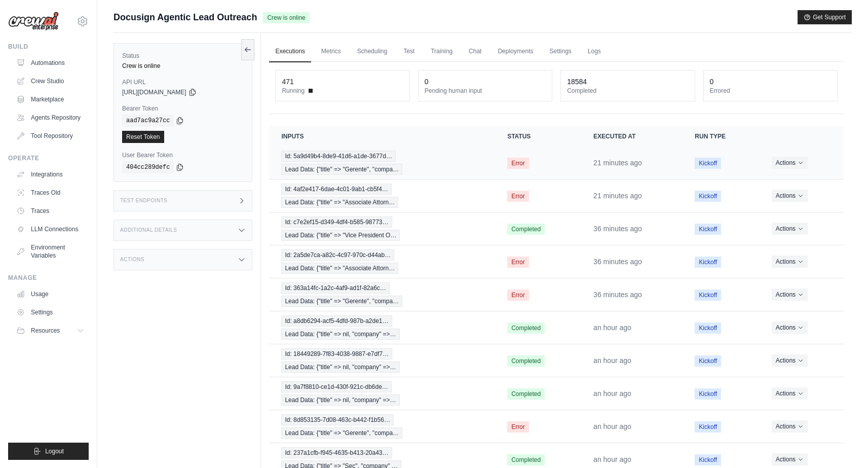  Describe the element at coordinates (50, 99) in the screenshot. I see `a: Marketplace` at that location.